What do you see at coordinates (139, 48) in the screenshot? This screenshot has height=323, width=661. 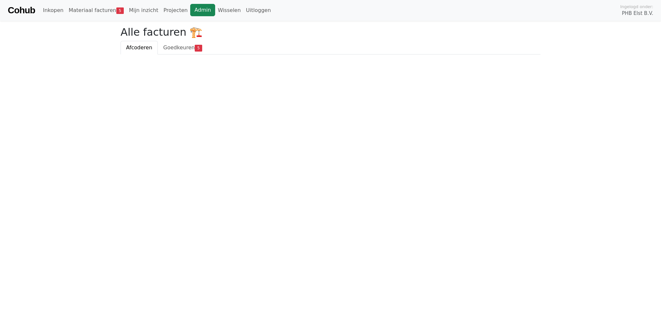 I see `a: Afcoderen` at bounding box center [139, 48].